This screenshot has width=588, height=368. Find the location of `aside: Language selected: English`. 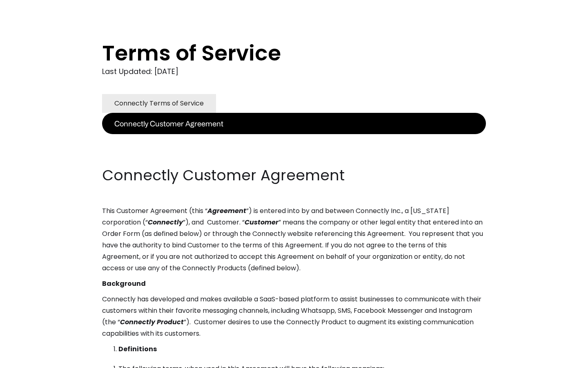

aside: Language selected: English is located at coordinates (29, 358).